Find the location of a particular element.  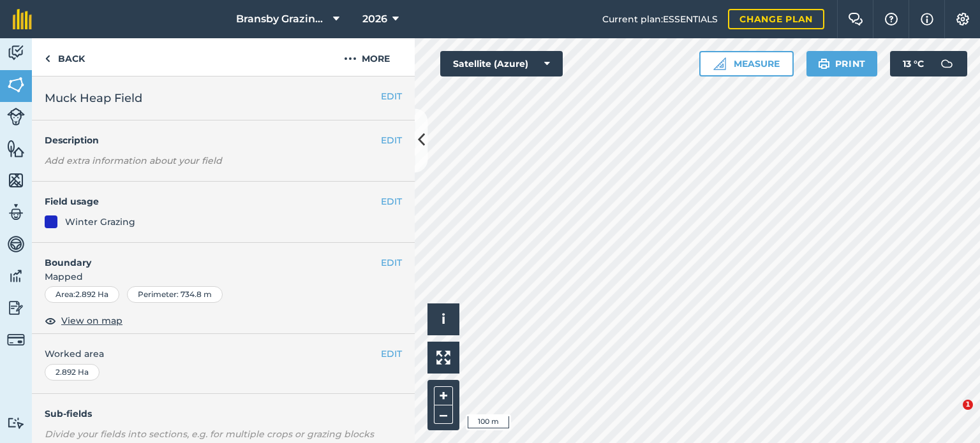

div: Area : 2.892 Ha is located at coordinates (82, 295).